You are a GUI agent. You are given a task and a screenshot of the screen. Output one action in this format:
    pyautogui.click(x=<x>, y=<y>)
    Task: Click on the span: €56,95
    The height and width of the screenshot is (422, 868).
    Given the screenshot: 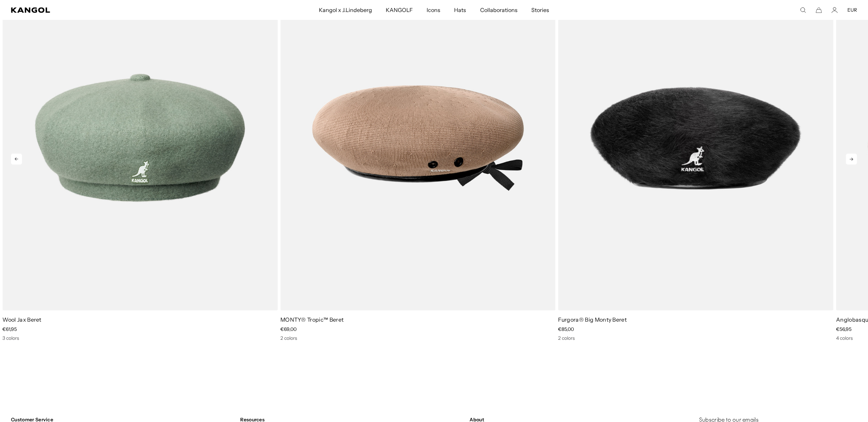 What is the action you would take?
    pyautogui.click(x=843, y=329)
    